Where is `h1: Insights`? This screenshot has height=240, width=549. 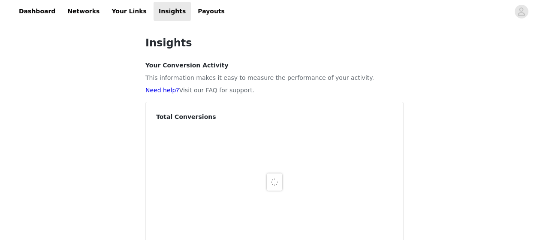
h1: Insights is located at coordinates (275, 43).